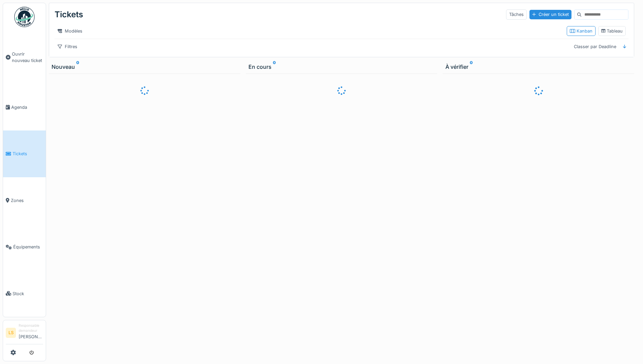 The width and height of the screenshot is (643, 364). What do you see at coordinates (538, 67) in the screenshot?
I see `div: À vérifier` at bounding box center [538, 67].